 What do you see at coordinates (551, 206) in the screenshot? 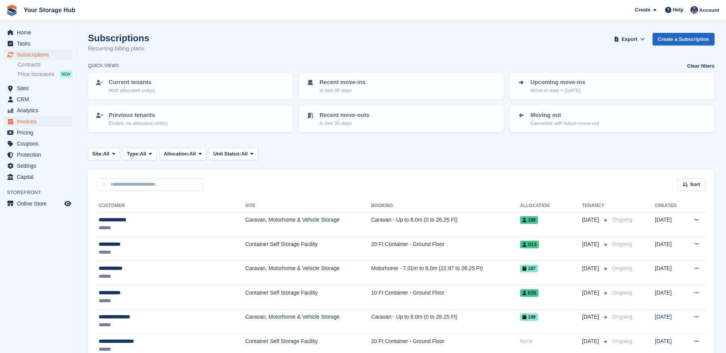
I see `th: Allocation` at bounding box center [551, 206].